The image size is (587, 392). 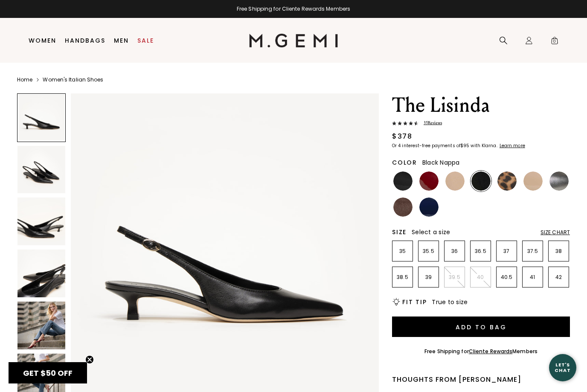 I want to click on a: Sale, so click(x=145, y=41).